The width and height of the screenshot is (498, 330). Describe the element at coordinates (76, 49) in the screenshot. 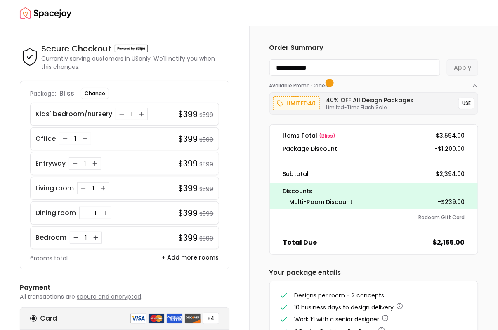

I see `h4: Secure Checkout` at that location.